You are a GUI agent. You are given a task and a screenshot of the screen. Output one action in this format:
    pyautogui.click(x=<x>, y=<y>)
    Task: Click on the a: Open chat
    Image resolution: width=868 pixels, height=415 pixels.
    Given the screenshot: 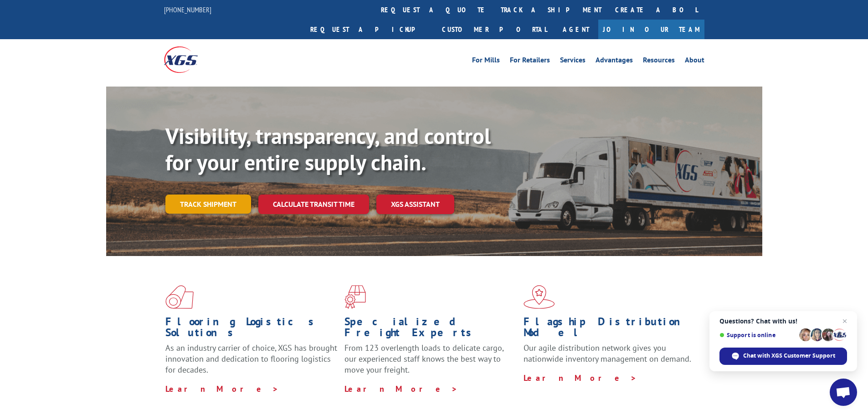 What is the action you would take?
    pyautogui.click(x=844, y=392)
    